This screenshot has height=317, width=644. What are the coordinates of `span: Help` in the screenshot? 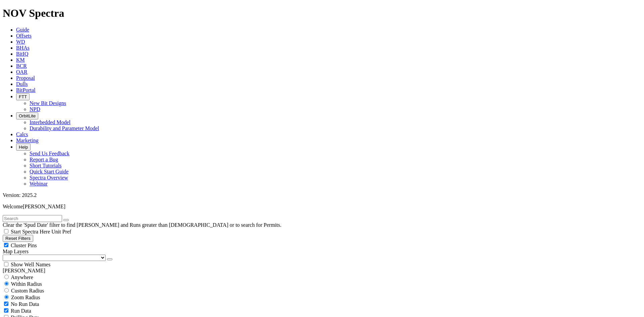 It's located at (23, 147).